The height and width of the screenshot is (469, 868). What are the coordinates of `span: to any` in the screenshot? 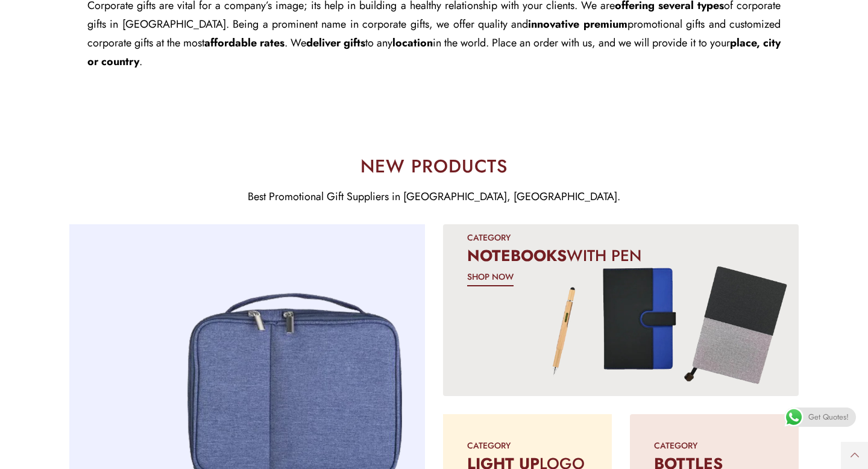 It's located at (378, 42).